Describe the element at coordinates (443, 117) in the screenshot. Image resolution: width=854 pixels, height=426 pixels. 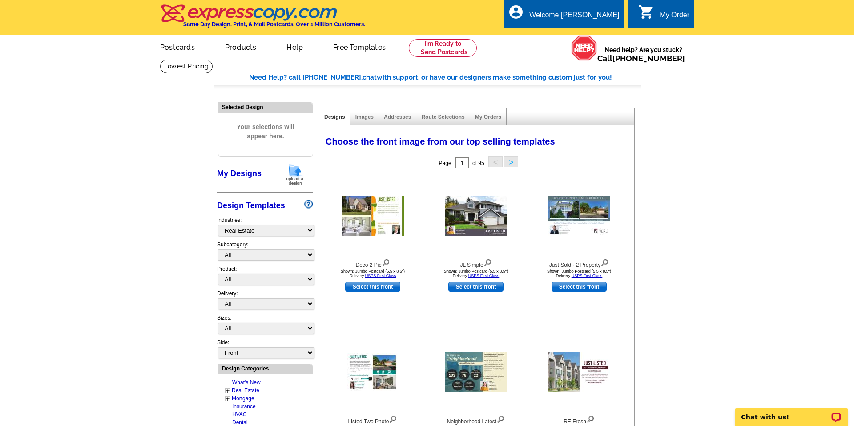
I see `a: Route Selections` at that location.